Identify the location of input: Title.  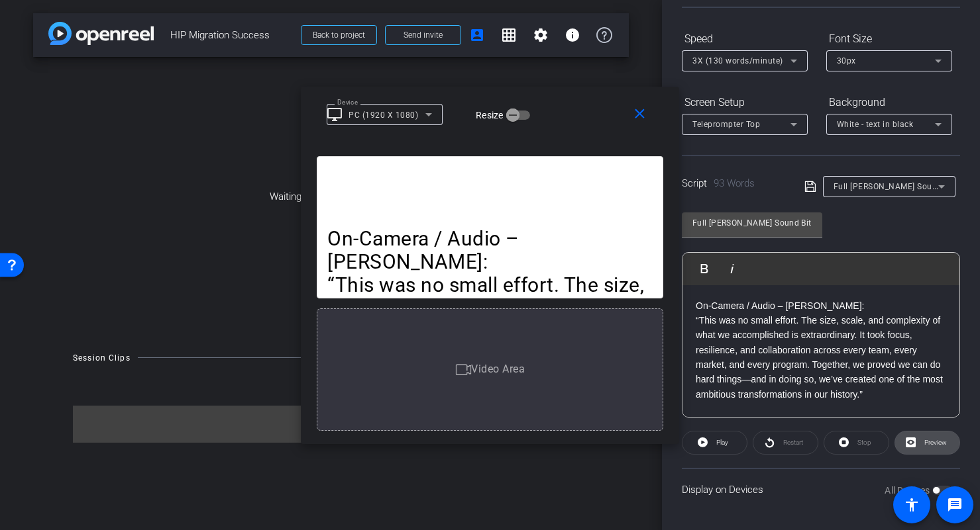
(752, 223).